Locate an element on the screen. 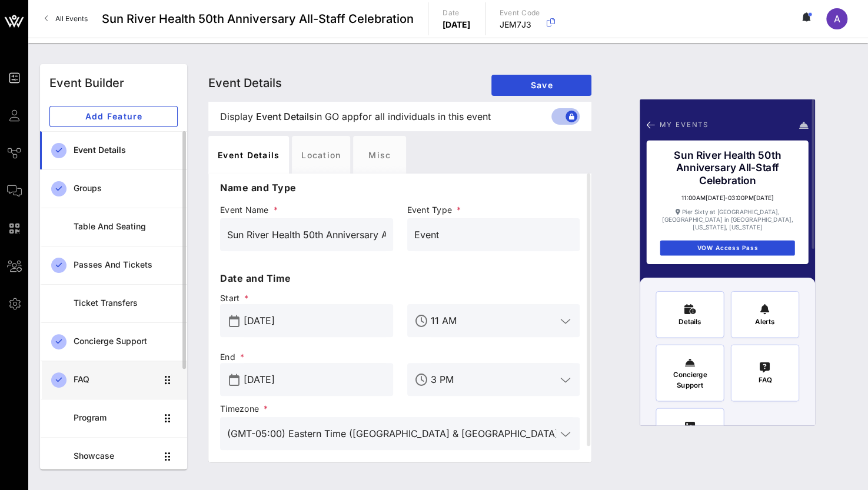 Image resolution: width=868 pixels, height=490 pixels. div: Ticket Transfers is located at coordinates (125, 303).